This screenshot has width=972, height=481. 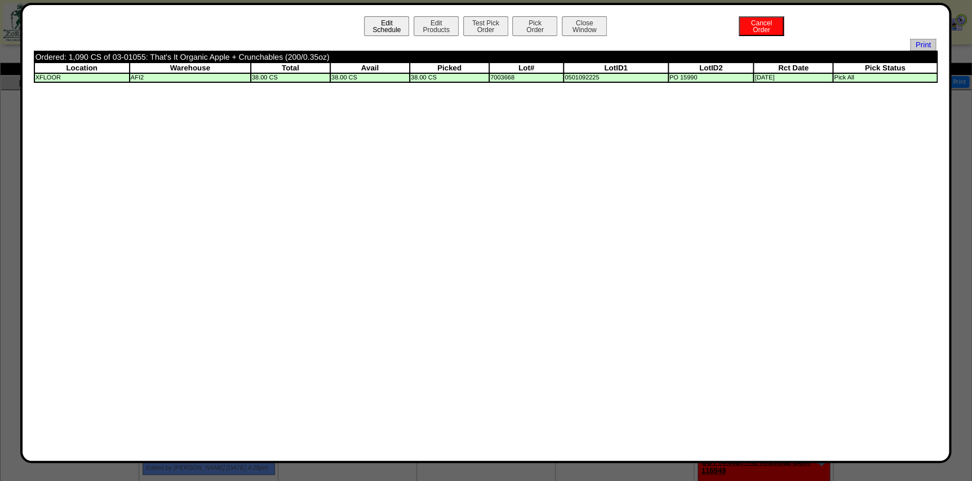 I want to click on td: PO 15990, so click(x=711, y=78).